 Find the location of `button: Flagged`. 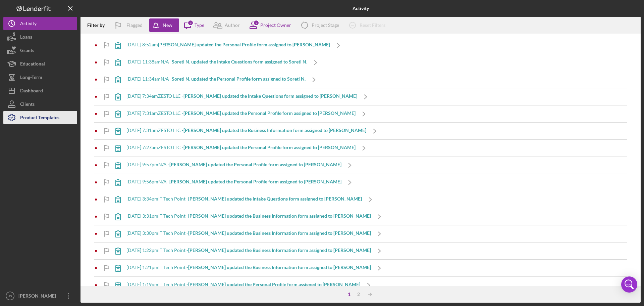

button: Flagged is located at coordinates (129, 25).